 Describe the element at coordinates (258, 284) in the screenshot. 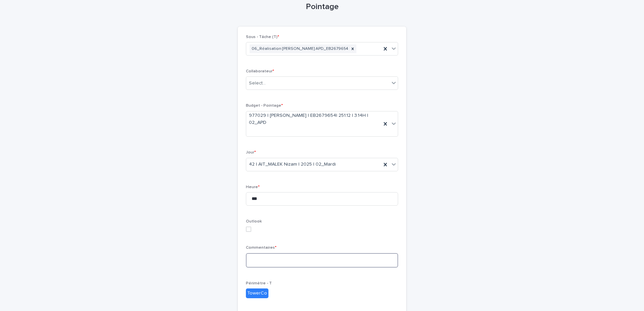

I see `span: Périmètre - T` at that location.